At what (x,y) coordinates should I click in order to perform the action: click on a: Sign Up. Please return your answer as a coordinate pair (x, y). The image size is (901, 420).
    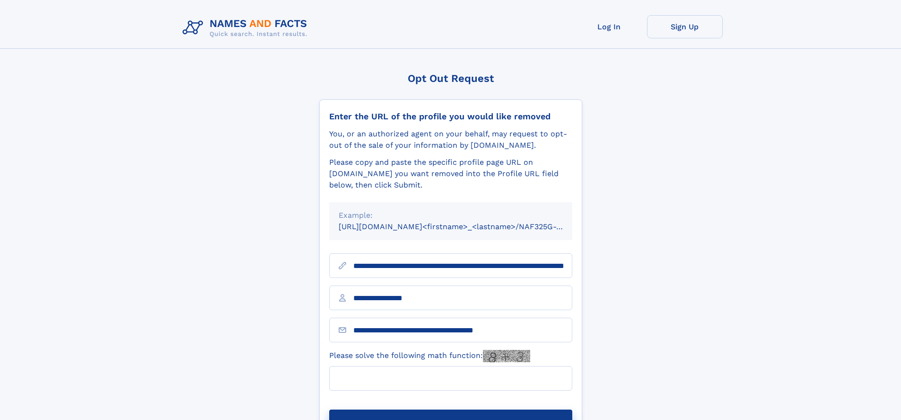
    Looking at the image, I should click on (685, 26).